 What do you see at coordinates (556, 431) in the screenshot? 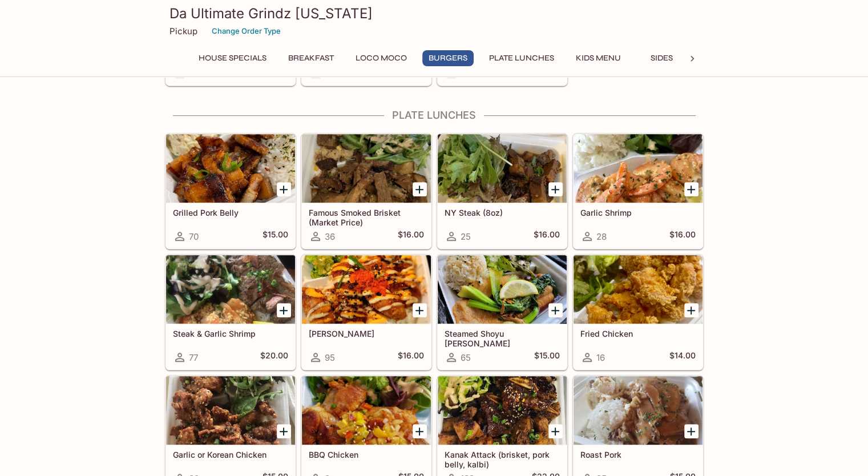
I see `button: Add Kanak Attack (brisket, pork belly, kalbi)` at bounding box center [556, 431].